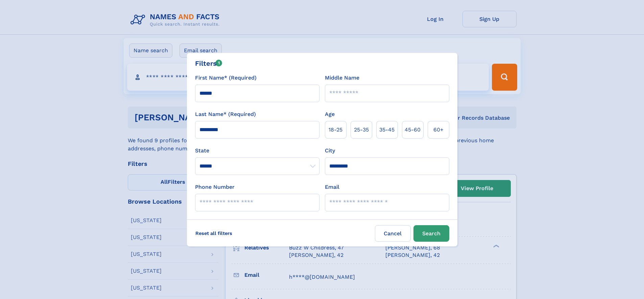  What do you see at coordinates (438, 130) in the screenshot?
I see `span: 60+` at bounding box center [438, 130].